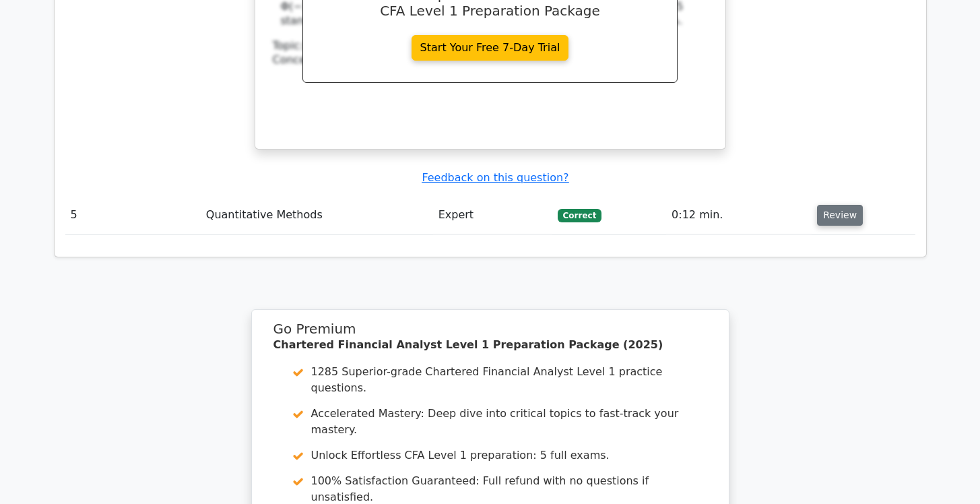  What do you see at coordinates (491, 60) in the screenshot?
I see `div: Concept:` at bounding box center [491, 60].